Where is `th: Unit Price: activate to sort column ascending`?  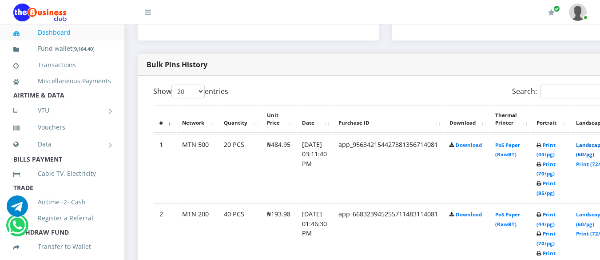
th: Unit Price: activate to sort column ascending is located at coordinates (279, 119).